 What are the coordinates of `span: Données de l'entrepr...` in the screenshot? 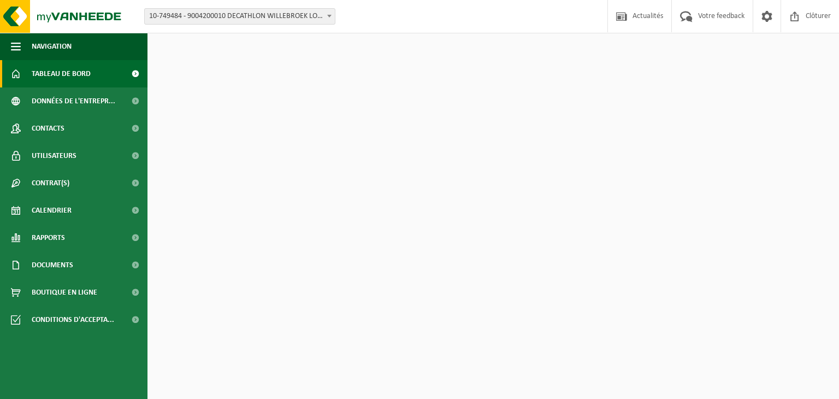 It's located at (73, 101).